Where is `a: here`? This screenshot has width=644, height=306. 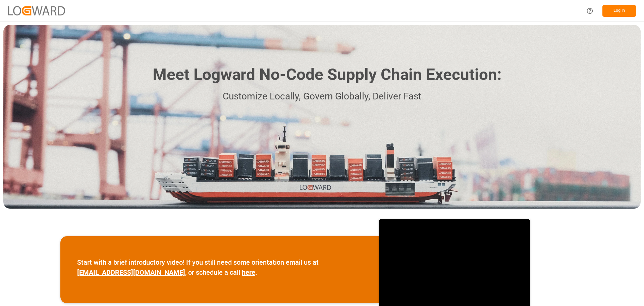
a: here is located at coordinates (249, 272).